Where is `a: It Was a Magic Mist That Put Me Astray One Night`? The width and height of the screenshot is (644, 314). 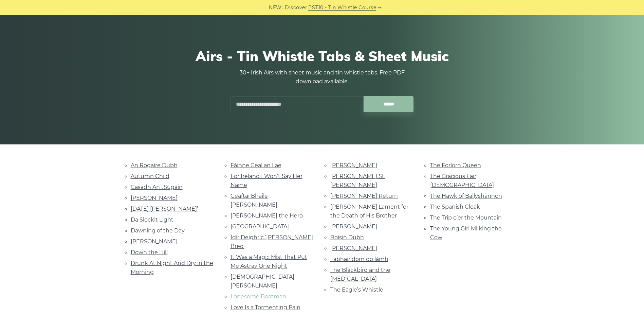
a: It Was a Magic Mist That Put Me Astray One Night is located at coordinates (269, 261).